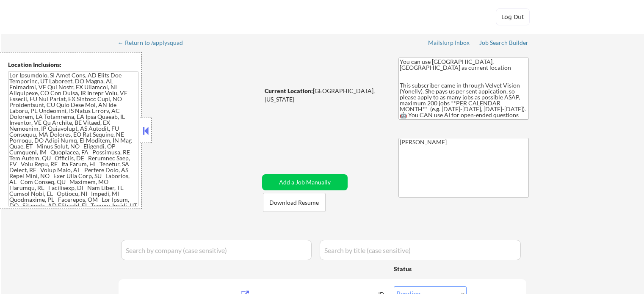  I want to click on div: Mailslurp Inbox, so click(449, 43).